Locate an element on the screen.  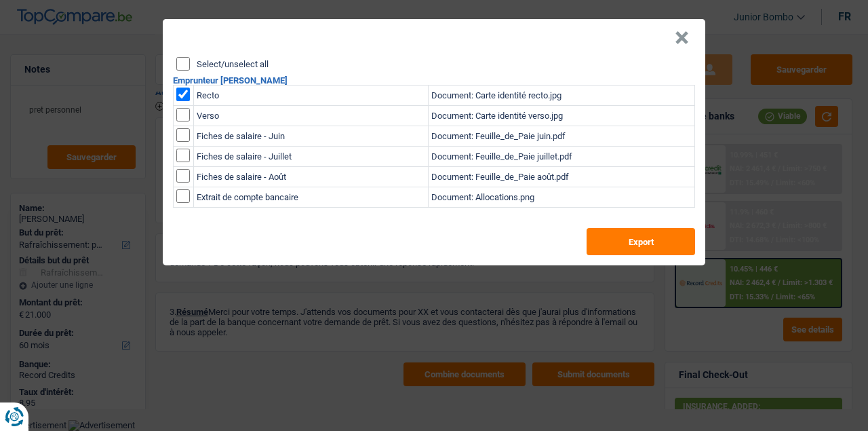
td: Document: Carte identité recto.jpg is located at coordinates (561, 96).